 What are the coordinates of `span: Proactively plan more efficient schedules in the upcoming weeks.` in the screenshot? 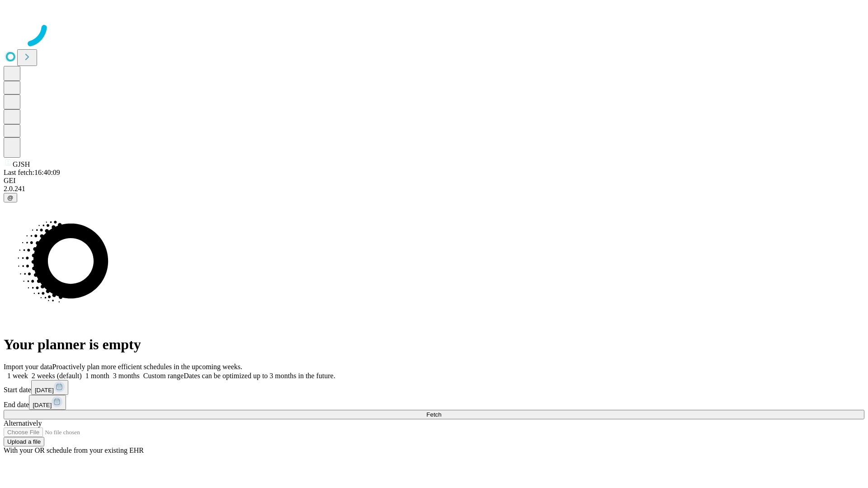 It's located at (147, 367).